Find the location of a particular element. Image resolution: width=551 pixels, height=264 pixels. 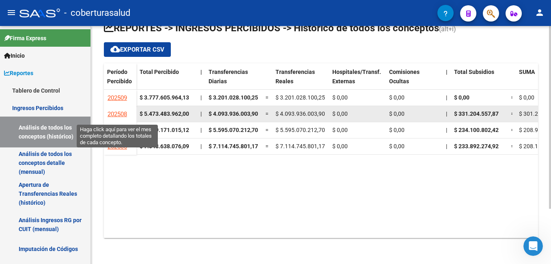

span: $ 331.204.557,87 is located at coordinates (476, 114).